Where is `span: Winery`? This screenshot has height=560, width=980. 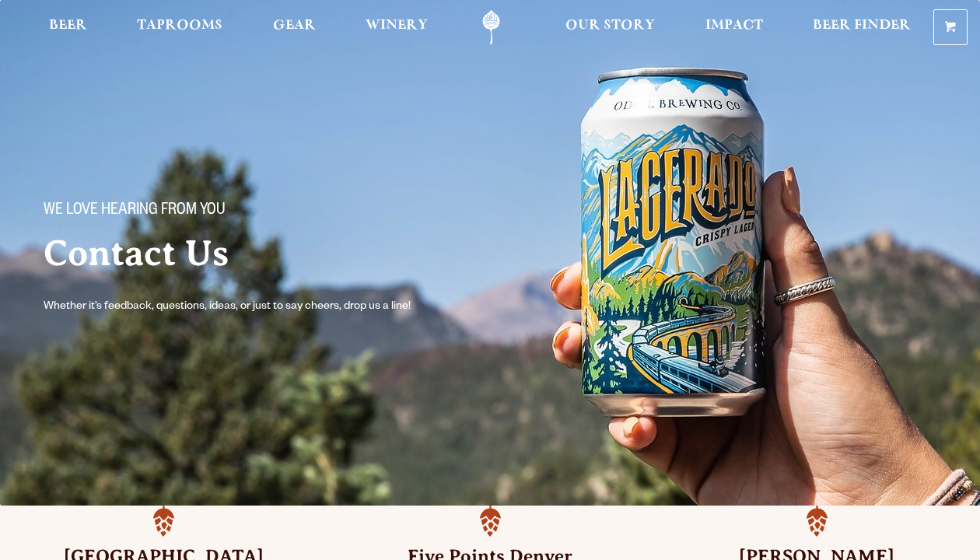 span: Winery is located at coordinates (397, 25).